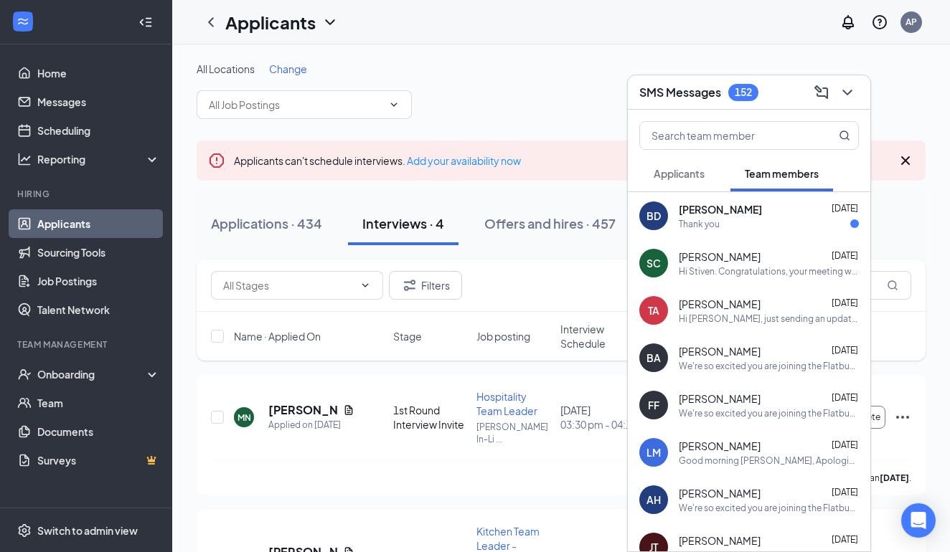 The height and width of the screenshot is (552, 950). I want to click on svg: Filter, so click(410, 286).